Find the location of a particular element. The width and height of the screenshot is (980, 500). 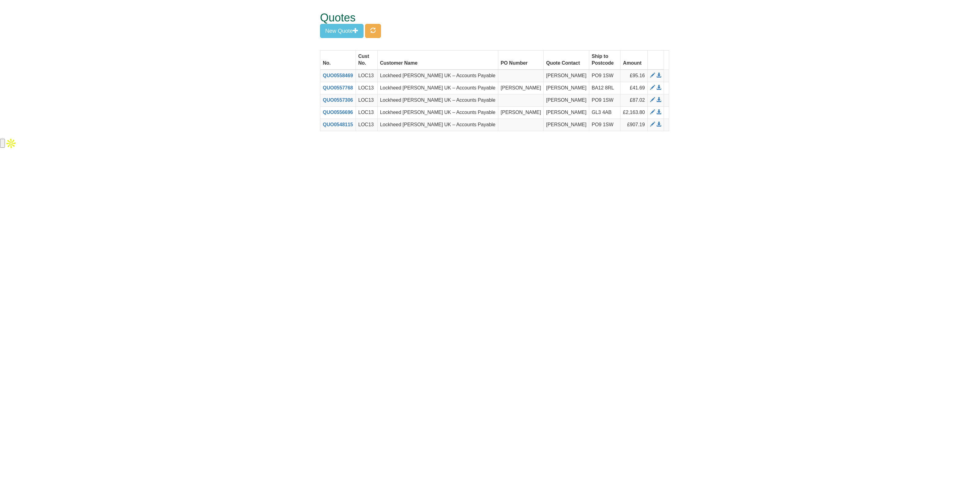

td: £907.19 is located at coordinates (634, 125).